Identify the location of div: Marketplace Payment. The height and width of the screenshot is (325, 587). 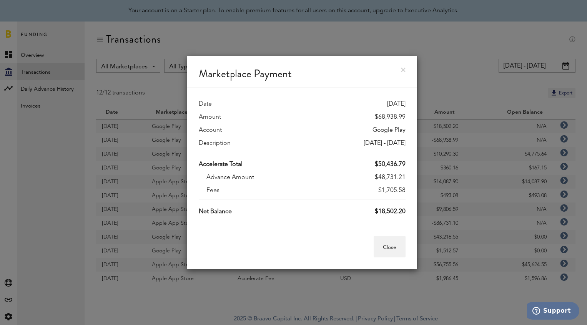
(302, 72).